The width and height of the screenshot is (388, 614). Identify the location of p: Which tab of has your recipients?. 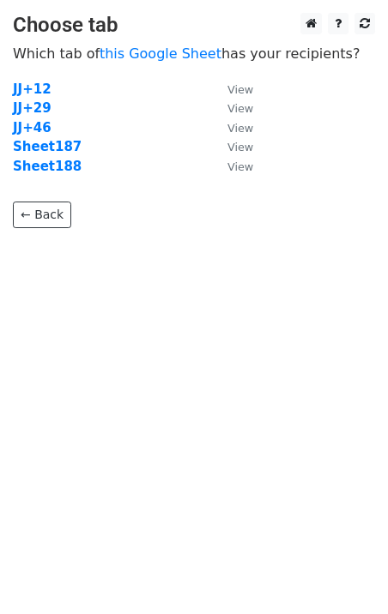
(194, 53).